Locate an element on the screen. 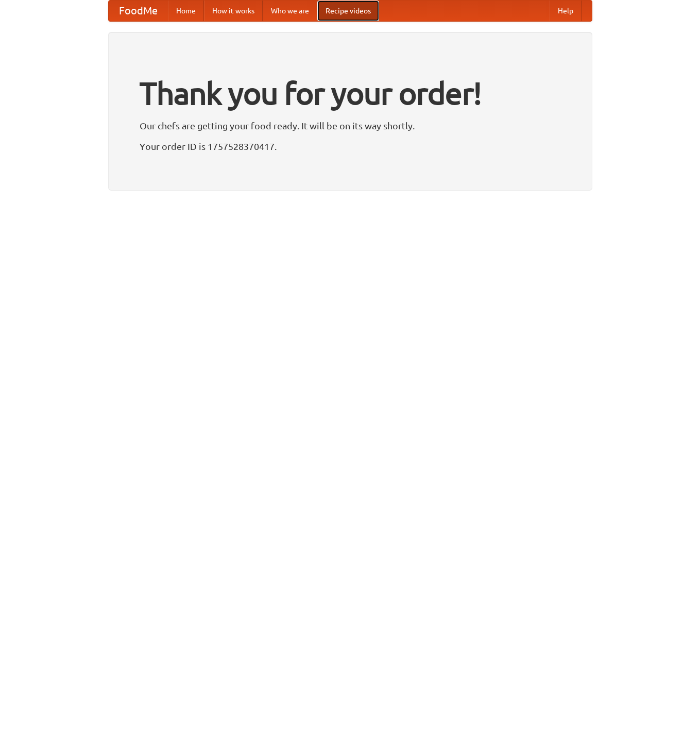 This screenshot has width=700, height=729. p: Your order ID is 1757528370417. is located at coordinates (350, 146).